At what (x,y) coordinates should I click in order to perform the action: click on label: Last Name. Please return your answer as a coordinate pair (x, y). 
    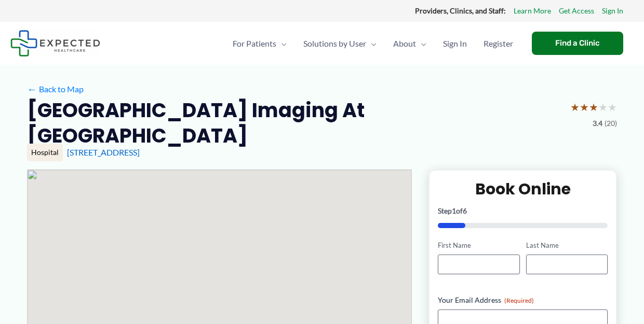
    Looking at the image, I should click on (566, 246).